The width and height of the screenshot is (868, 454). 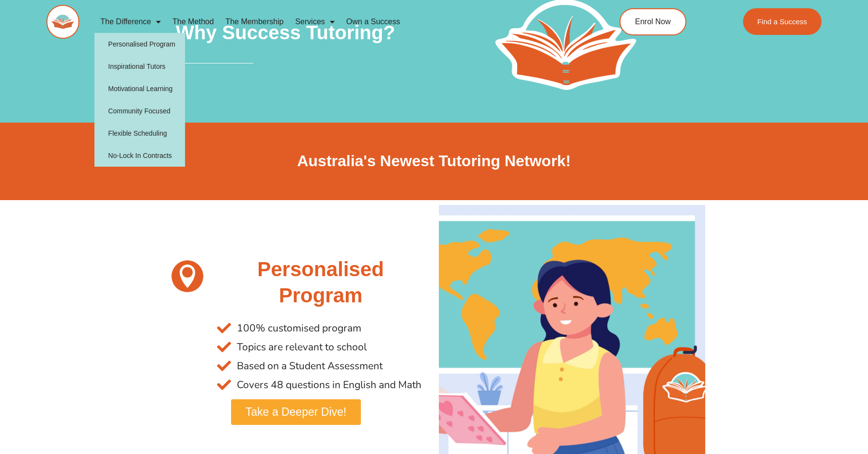 What do you see at coordinates (781, 21) in the screenshot?
I see `span: Find a Success` at bounding box center [781, 21].